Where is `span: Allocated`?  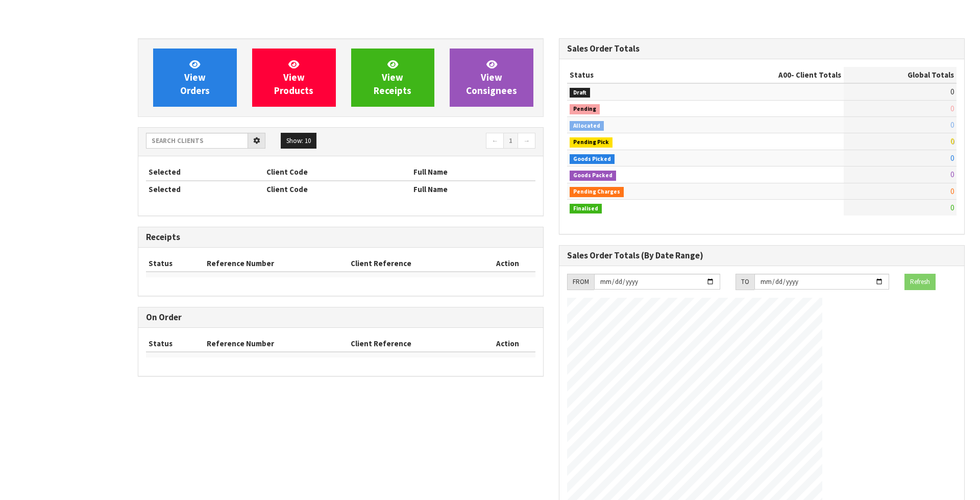
span: Allocated is located at coordinates (586, 126).